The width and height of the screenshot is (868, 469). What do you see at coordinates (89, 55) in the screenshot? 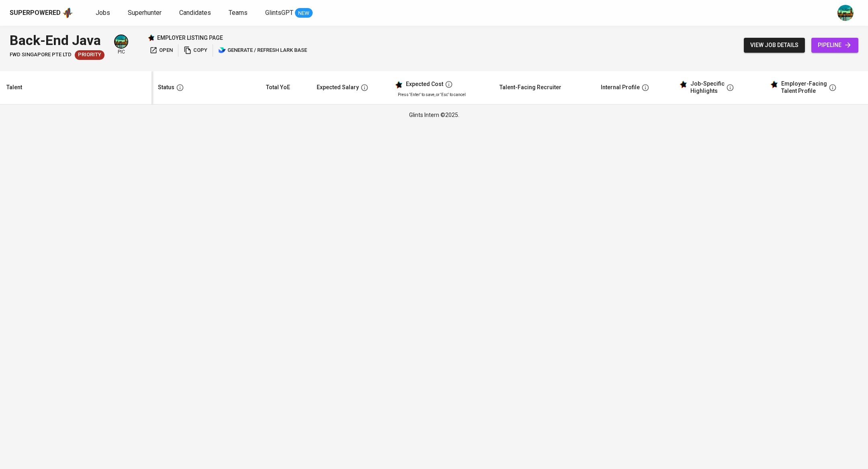
I see `div: New Job received from Demand Team` at bounding box center [89, 55].